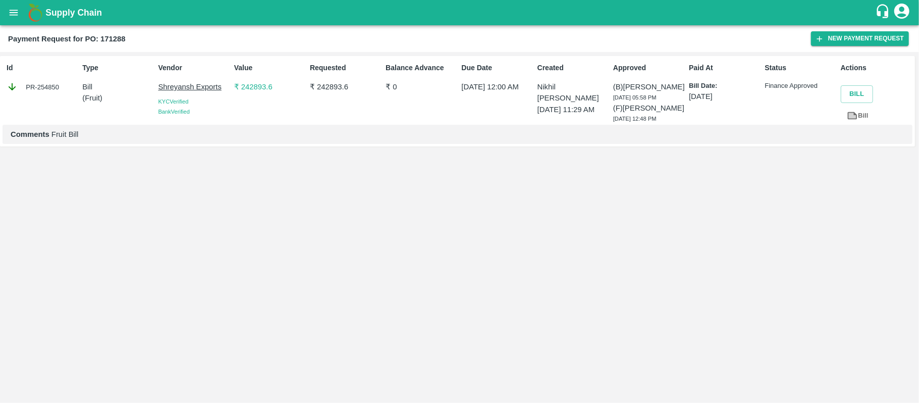 This screenshot has height=403, width=919. Describe the element at coordinates (457, 134) in the screenshot. I see `p: Fruit Bill` at that location.